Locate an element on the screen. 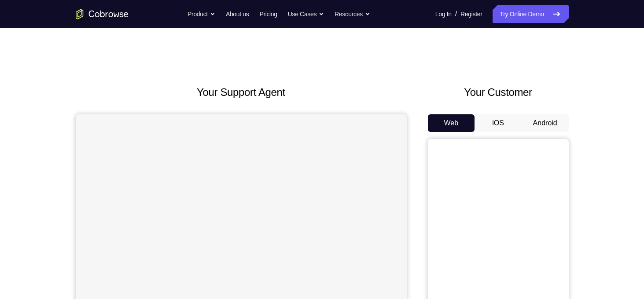  a: Log In is located at coordinates (443, 14).